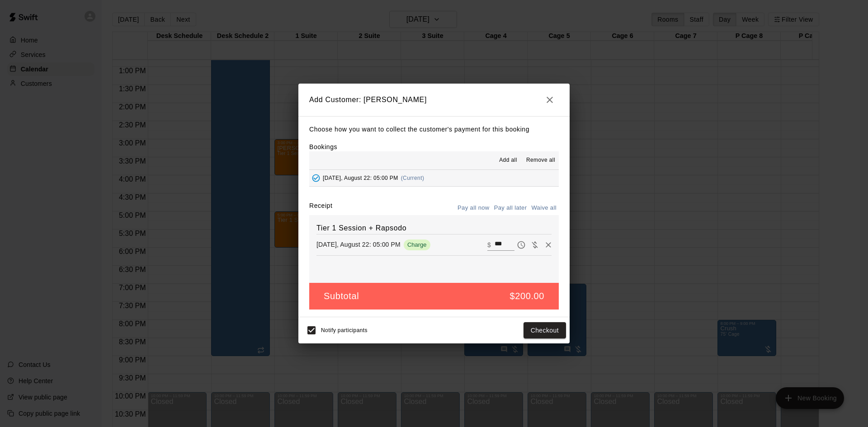 The image size is (868, 427). I want to click on button: Remove, so click(548, 245).